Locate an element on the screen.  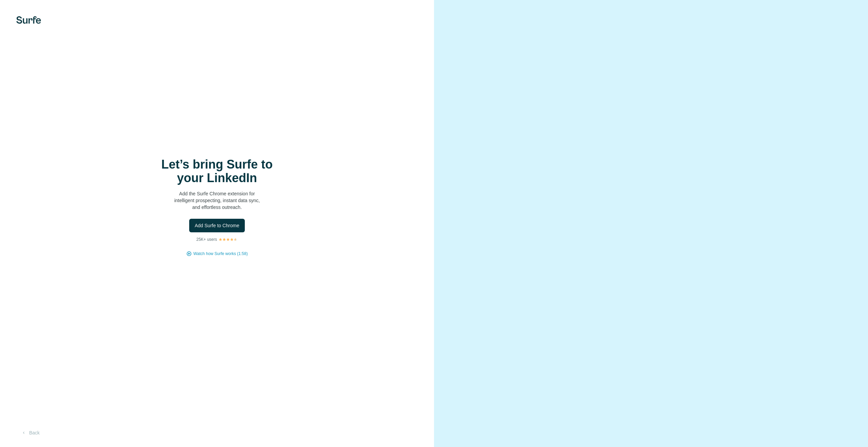
button: Add Surfe to Chrome is located at coordinates (217, 225).